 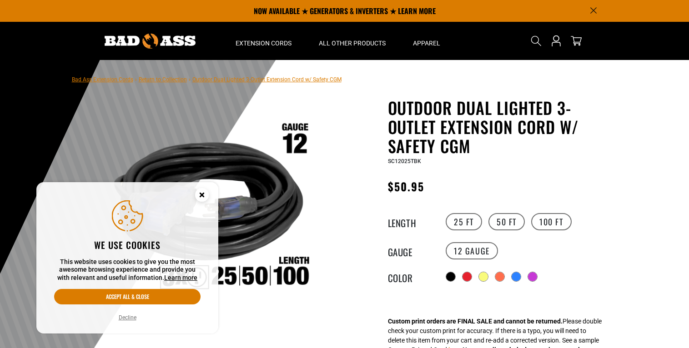 What do you see at coordinates (267, 80) in the screenshot?
I see `span: Outdoor Dual Lighted 3-Outlet Extension Cord w/ Safety CGM` at bounding box center [267, 80].